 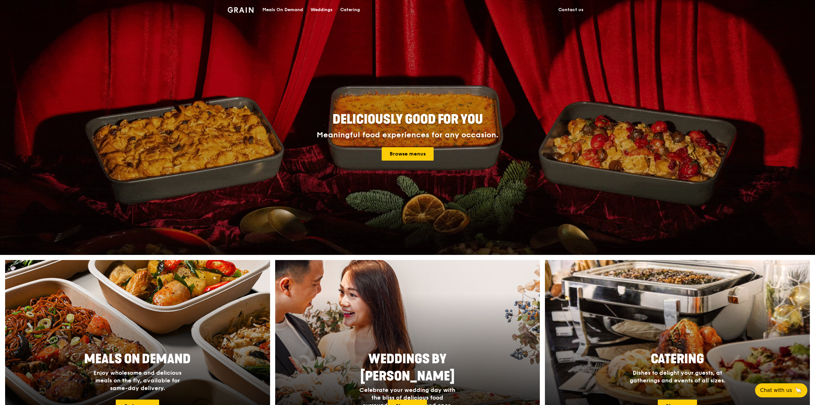 I want to click on span: Meals On Demand, so click(x=137, y=359).